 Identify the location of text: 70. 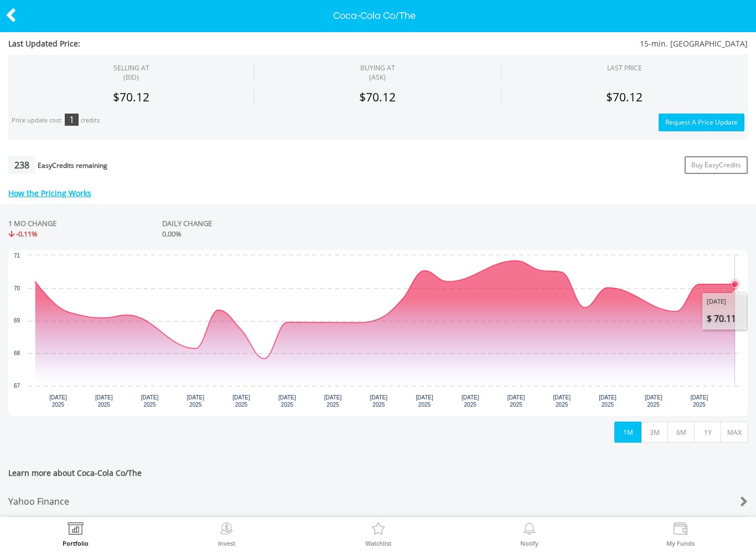
(17, 288).